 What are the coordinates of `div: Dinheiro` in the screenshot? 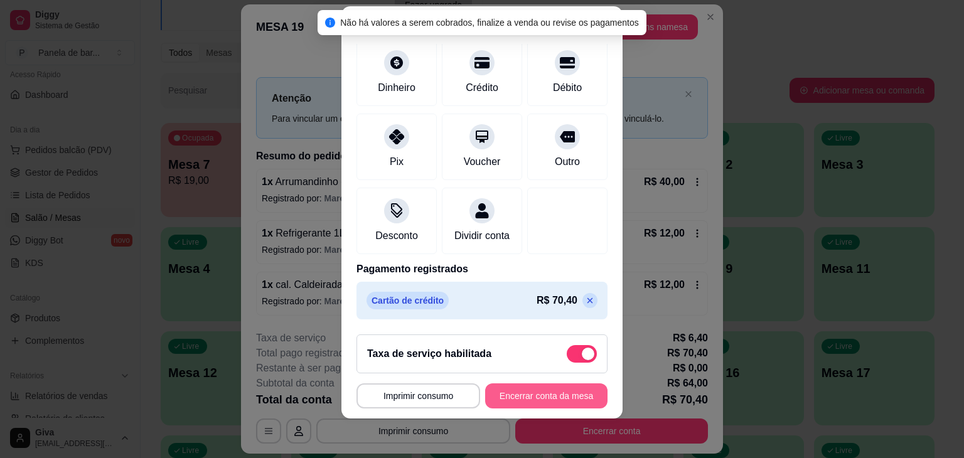 It's located at (397, 88).